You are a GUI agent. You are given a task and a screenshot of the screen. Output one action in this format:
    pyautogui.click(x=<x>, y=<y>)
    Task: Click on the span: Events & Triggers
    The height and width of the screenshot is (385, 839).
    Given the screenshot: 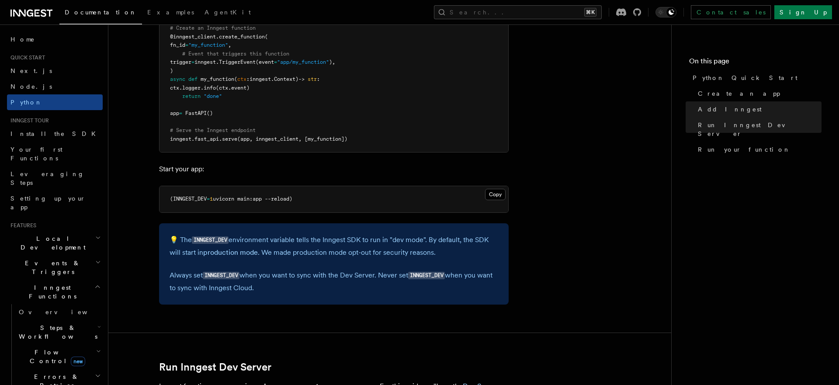 What is the action you would take?
    pyautogui.click(x=51, y=267)
    